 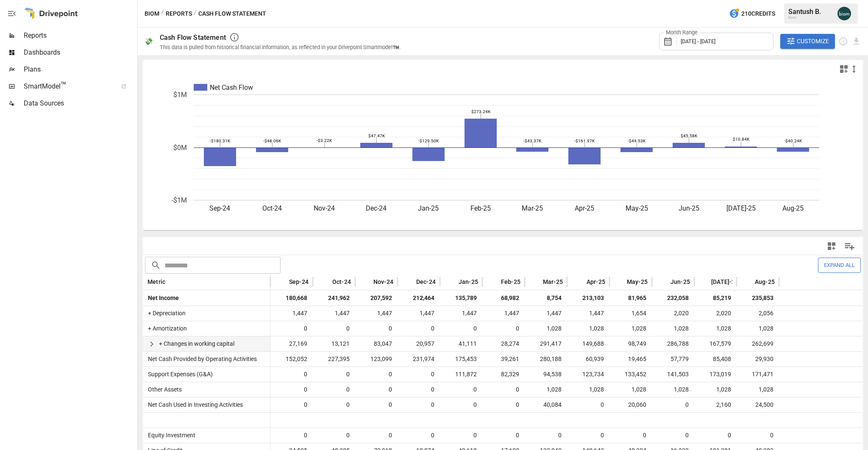 What do you see at coordinates (673, 298) in the screenshot?
I see `span: 232,058` at bounding box center [673, 298].